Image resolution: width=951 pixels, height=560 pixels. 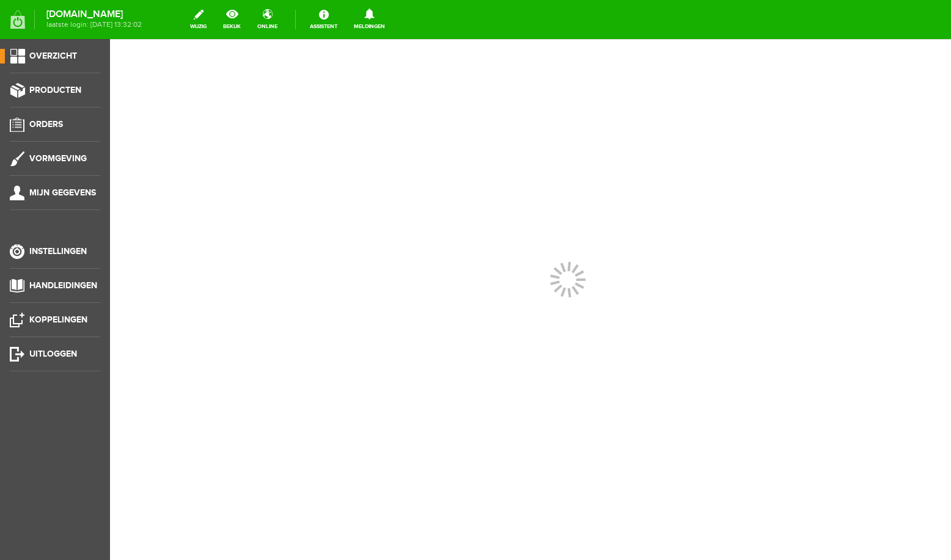 I want to click on a: online, so click(x=267, y=19).